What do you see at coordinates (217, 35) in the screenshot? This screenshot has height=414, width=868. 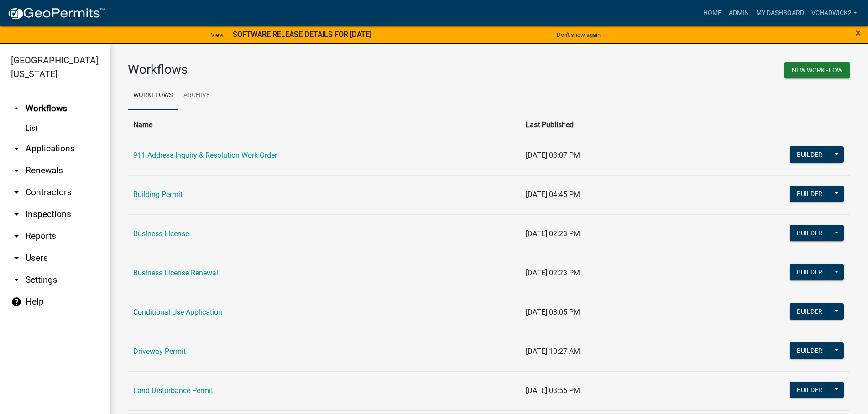 I see `a: View` at bounding box center [217, 35].